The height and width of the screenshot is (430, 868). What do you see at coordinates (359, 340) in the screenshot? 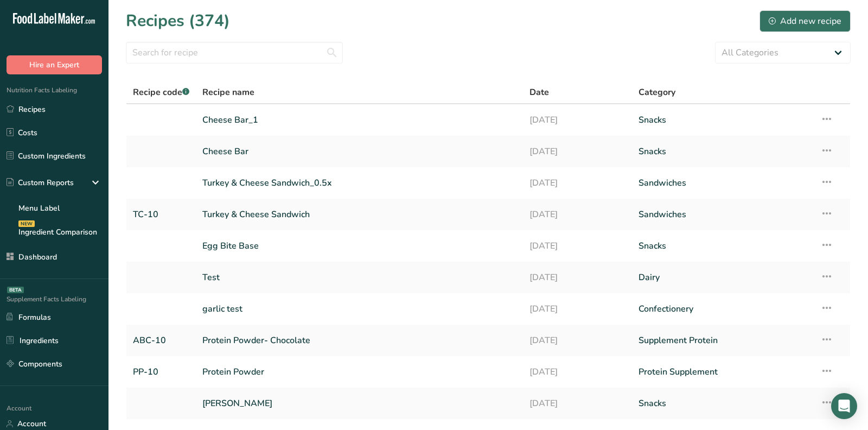
I see `a: Protein Powder- Chocolate` at bounding box center [359, 340].